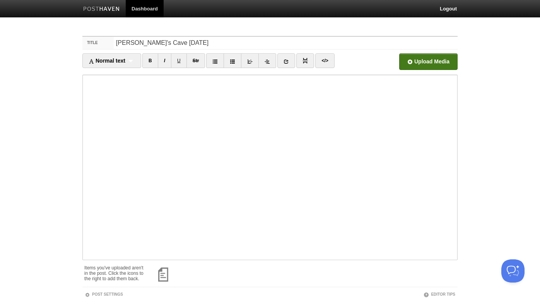 This screenshot has height=298, width=540. Describe the element at coordinates (98, 43) in the screenshot. I see `label: Title` at that location.